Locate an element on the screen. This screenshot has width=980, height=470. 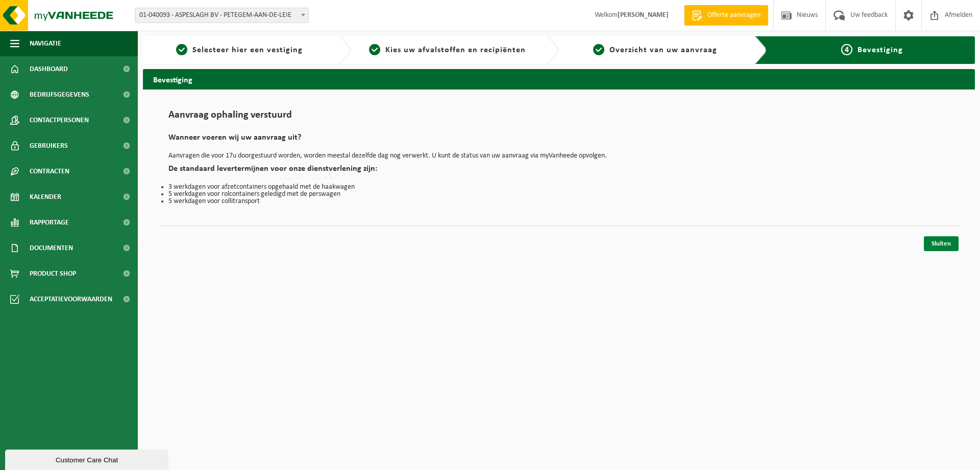
span: Product Shop is located at coordinates (53, 273).